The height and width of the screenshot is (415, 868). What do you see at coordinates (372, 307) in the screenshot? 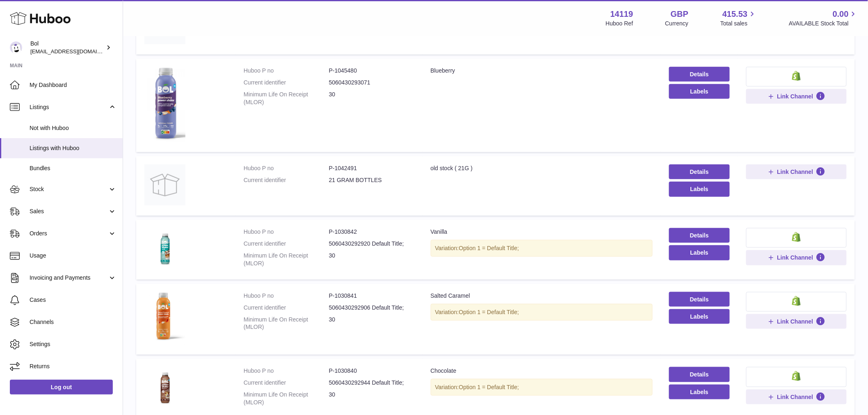
I see `dd: 5060430292906 Default Title;` at bounding box center [372, 307].